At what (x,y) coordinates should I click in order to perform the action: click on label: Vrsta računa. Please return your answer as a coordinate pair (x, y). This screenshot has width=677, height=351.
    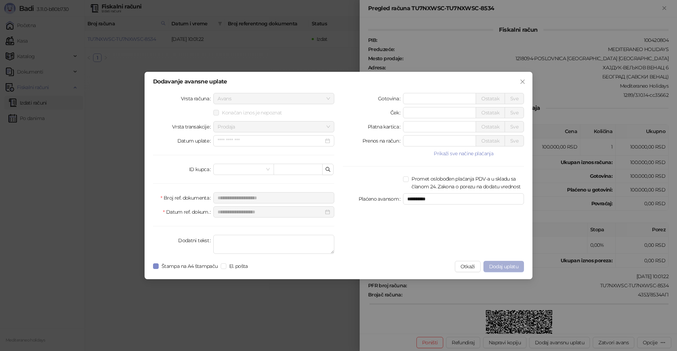
    Looking at the image, I should click on (197, 99).